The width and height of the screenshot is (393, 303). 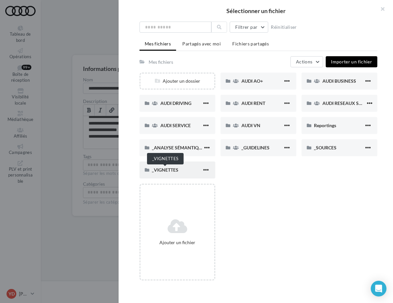 What do you see at coordinates (325, 125) in the screenshot?
I see `span: Reportings` at bounding box center [325, 125].